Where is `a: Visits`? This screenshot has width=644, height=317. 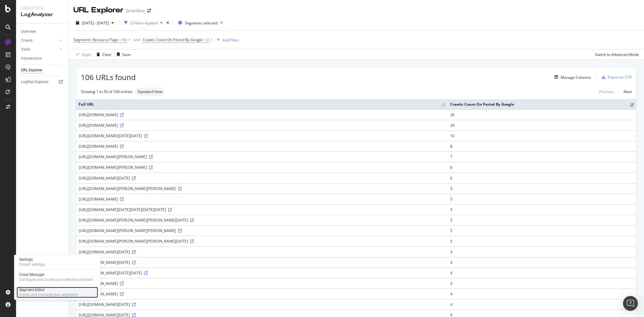
a: Visits is located at coordinates (39, 49).